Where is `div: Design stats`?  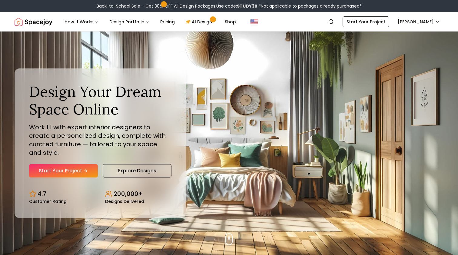 div: Design stats is located at coordinates (100, 194).